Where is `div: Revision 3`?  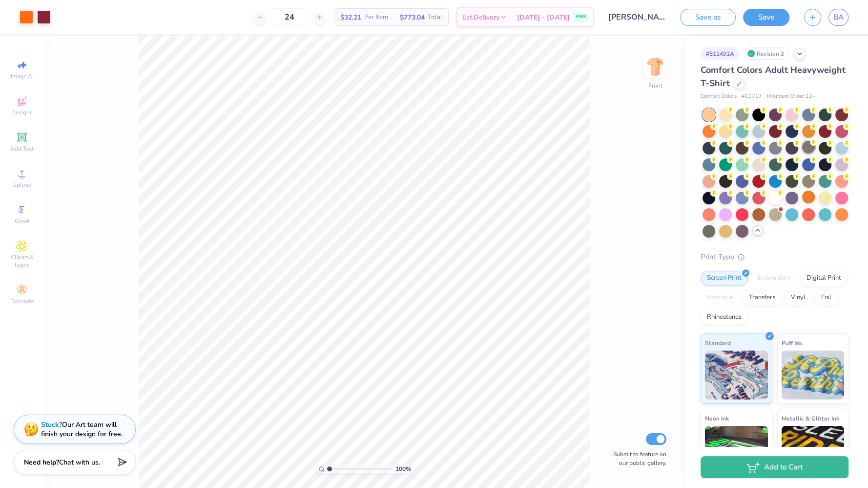
div: Revision 3 is located at coordinates (767, 54).